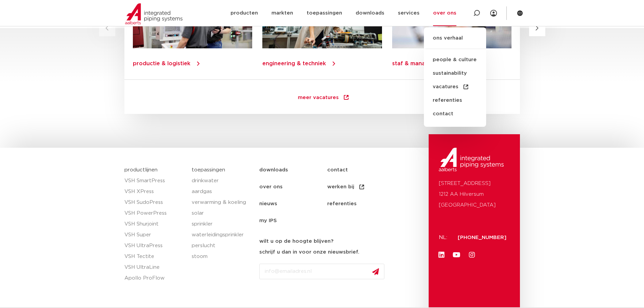  What do you see at coordinates (419, 63) in the screenshot?
I see `a: staf & management` at bounding box center [419, 63].